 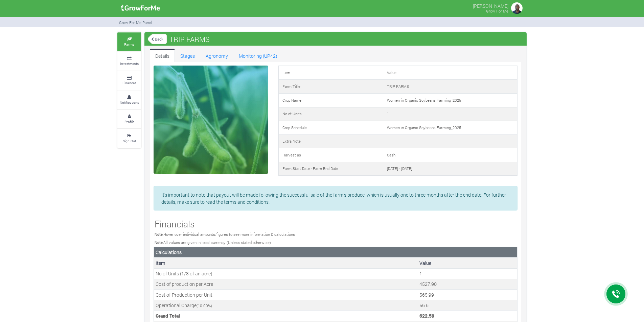 What do you see at coordinates (450, 73) in the screenshot?
I see `td: Value` at bounding box center [450, 73].